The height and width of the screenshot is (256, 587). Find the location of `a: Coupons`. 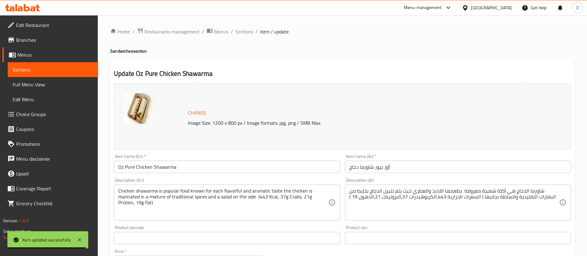

a: Coupons is located at coordinates (50, 129).